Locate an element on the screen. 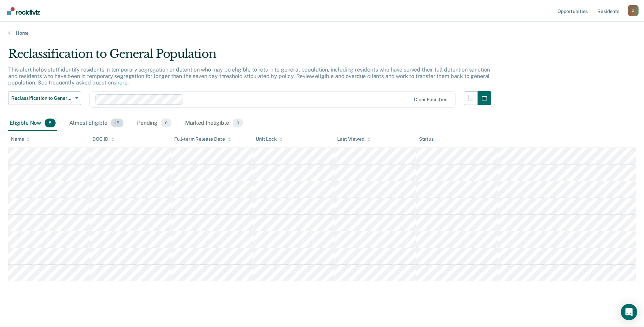  a: Home is located at coordinates (322, 33).